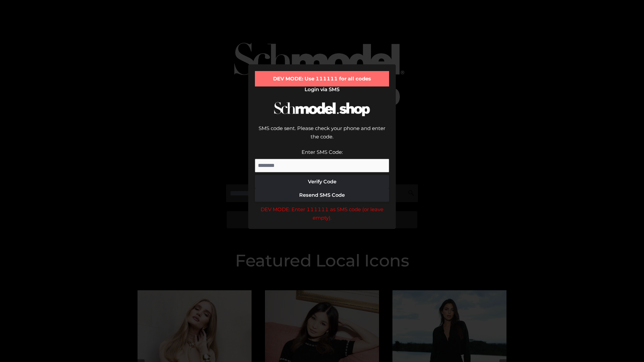 The image size is (644, 362). What do you see at coordinates (322, 89) in the screenshot?
I see `h2: Login via SMS` at bounding box center [322, 89].